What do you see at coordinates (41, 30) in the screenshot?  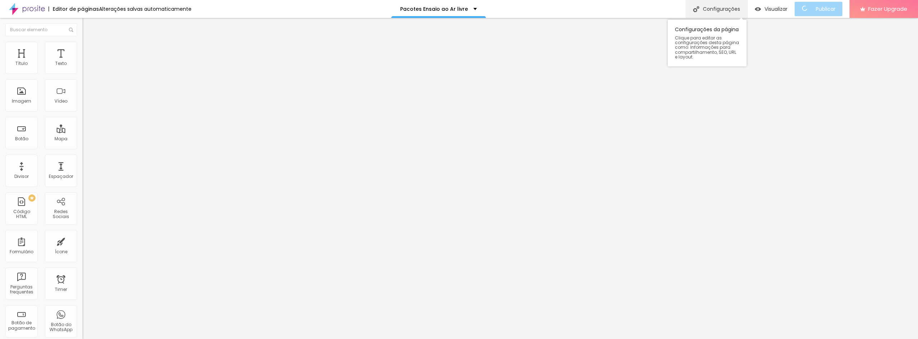 I see `input: Buscar elemento` at bounding box center [41, 30].